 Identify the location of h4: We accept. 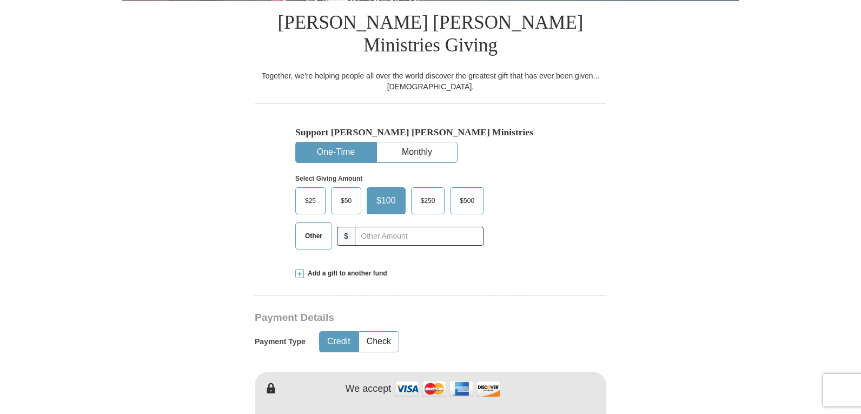
(368, 389).